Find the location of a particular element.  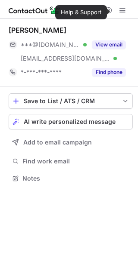

button: Add to email campaign is located at coordinates (71, 142).